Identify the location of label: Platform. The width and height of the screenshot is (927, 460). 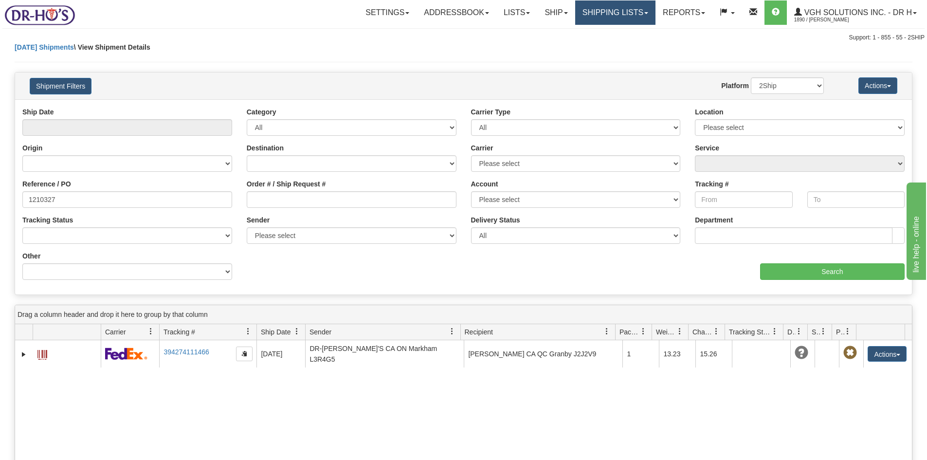
(735, 86).